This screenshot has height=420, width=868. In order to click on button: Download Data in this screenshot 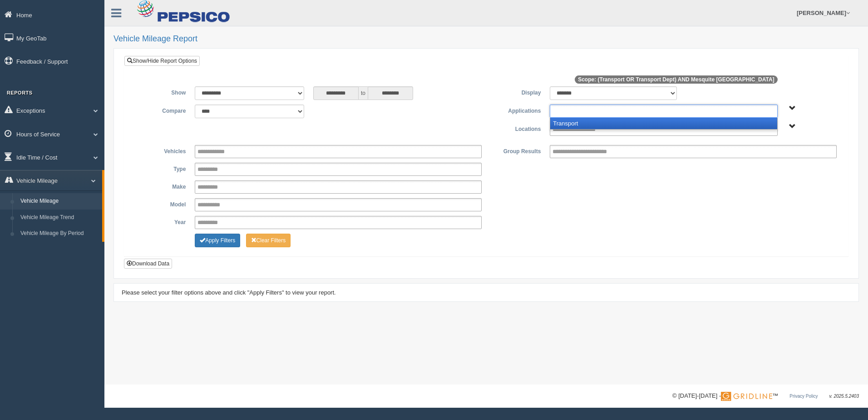, I will do `click(148, 264)`.